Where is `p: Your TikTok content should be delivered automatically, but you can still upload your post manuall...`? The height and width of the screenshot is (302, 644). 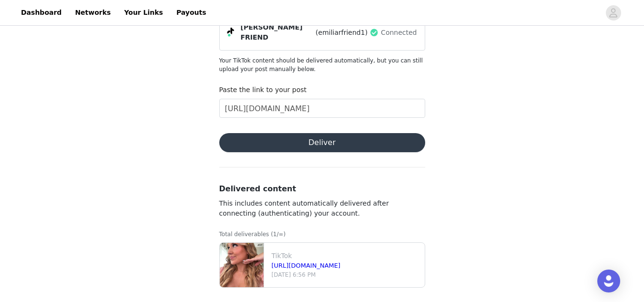
p: Your TikTok content should be delivered automatically, but you can still upload your post manuall... is located at coordinates (322, 65).